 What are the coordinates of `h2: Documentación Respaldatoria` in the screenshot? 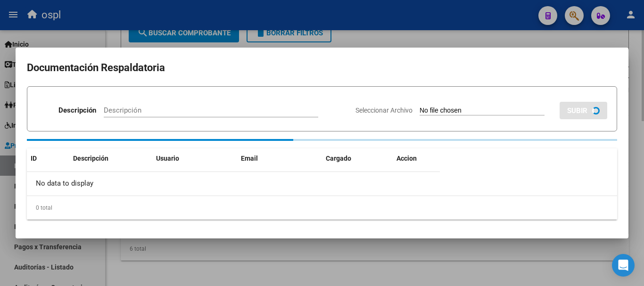 It's located at (322, 68).